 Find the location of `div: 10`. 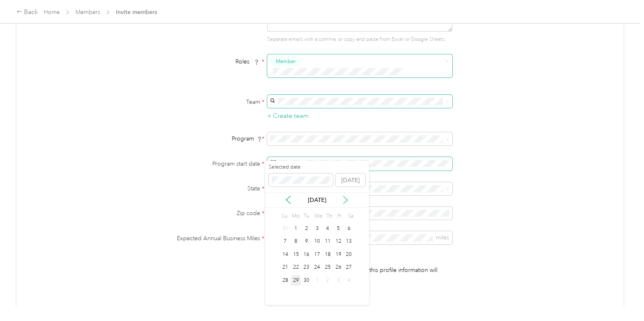

div: 10 is located at coordinates (317, 242).